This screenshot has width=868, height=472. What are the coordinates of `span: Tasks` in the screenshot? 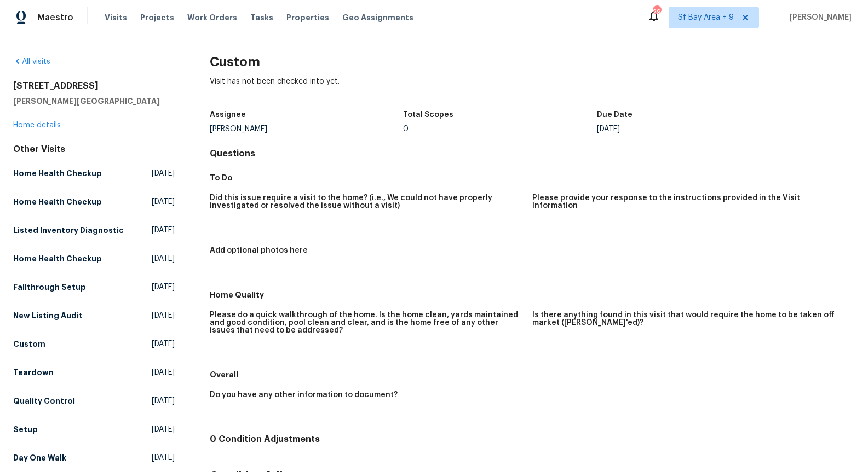 It's located at (262, 18).